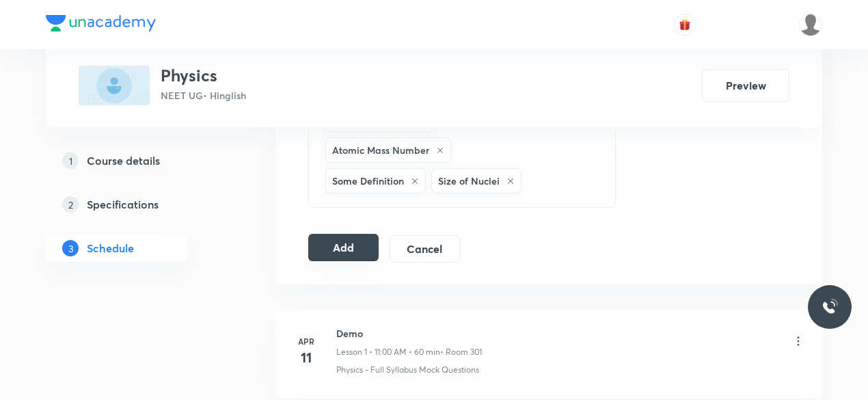 This screenshot has height=400, width=868. I want to click on p: 3, so click(70, 248).